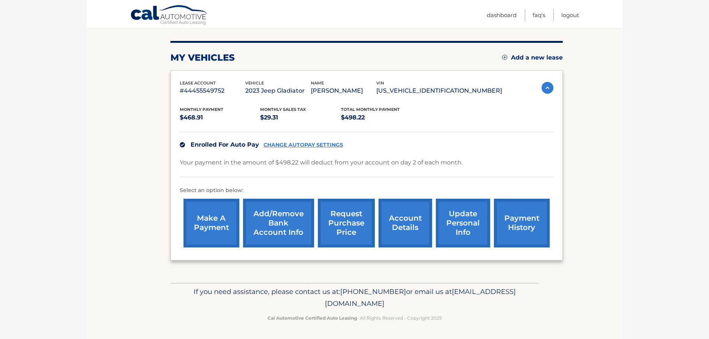 The width and height of the screenshot is (709, 339). I want to click on a: CHANGE AUTOPAY SETTINGS, so click(303, 145).